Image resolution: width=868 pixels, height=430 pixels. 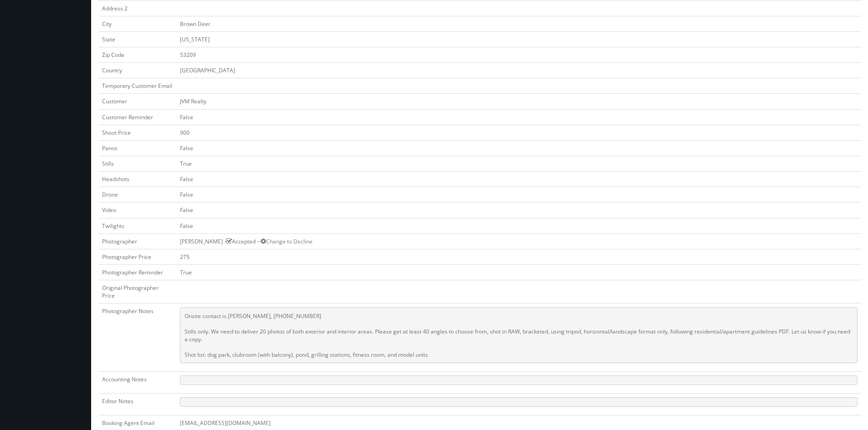 I want to click on td: 900, so click(x=519, y=132).